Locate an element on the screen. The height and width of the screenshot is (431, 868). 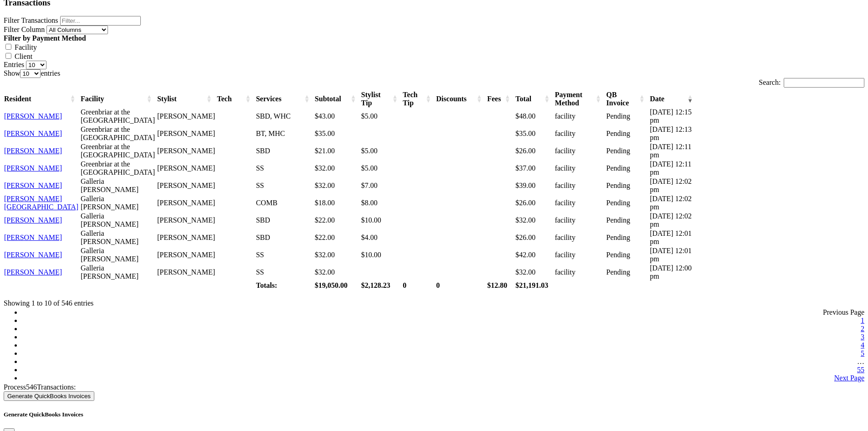
th: Discounts: activate to sort column ascending is located at coordinates (461, 99).